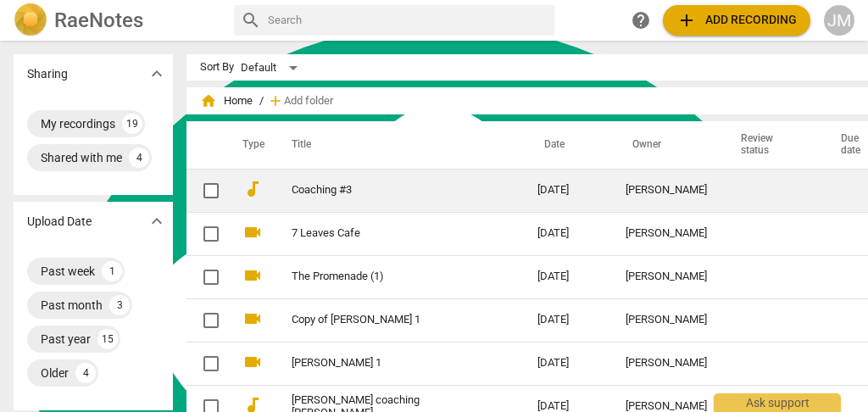 This screenshot has width=868, height=412. Describe the element at coordinates (208, 101) in the screenshot. I see `span: home` at that location.